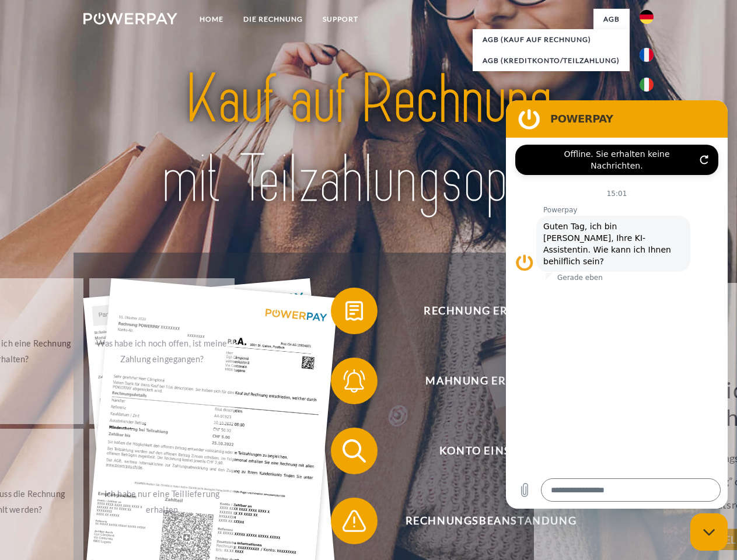 This screenshot has height=560, width=737. Describe the element at coordinates (551, 40) in the screenshot. I see `a: AGB (Kauf auf Rechnung)` at that location.